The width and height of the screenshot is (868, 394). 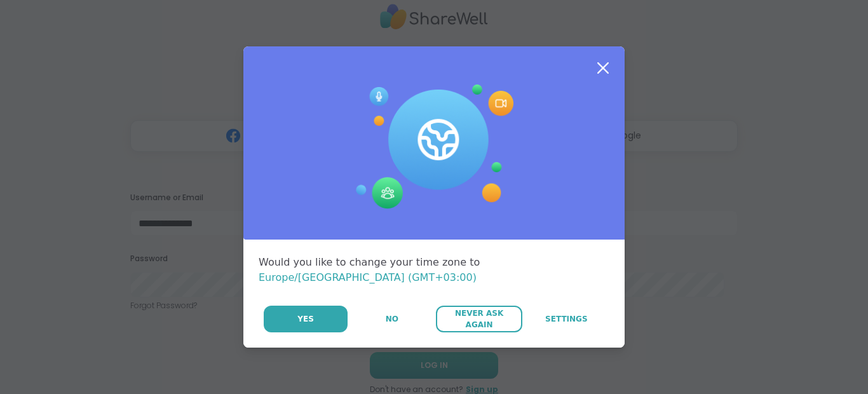 I want to click on span: Yes, so click(x=306, y=319).